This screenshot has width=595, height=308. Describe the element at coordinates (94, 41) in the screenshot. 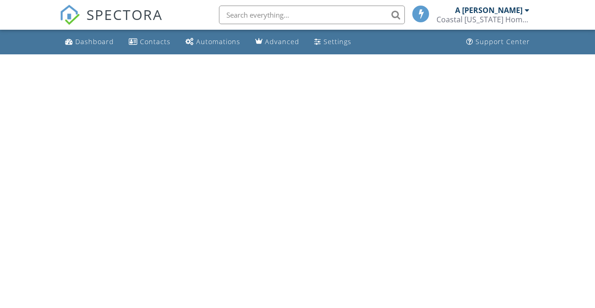

I see `div: Dashboard` at that location.